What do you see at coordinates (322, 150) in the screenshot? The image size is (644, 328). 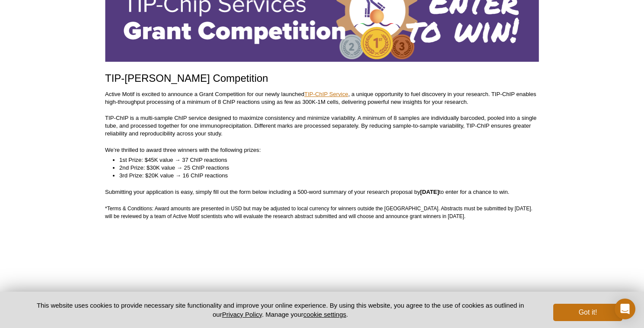 I see `p: We’re thrilled to award three winners with the following prizes:` at bounding box center [322, 150].